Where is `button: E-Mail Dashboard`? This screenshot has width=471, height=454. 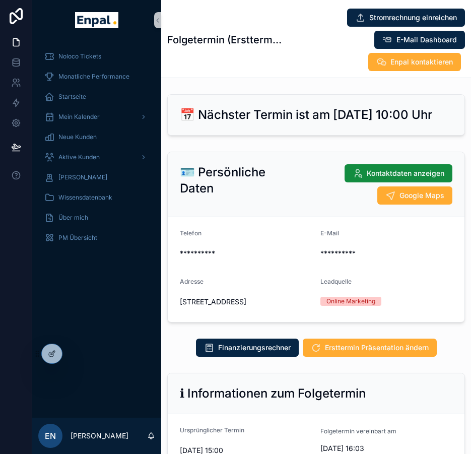
button: E-Mail Dashboard is located at coordinates (420, 40).